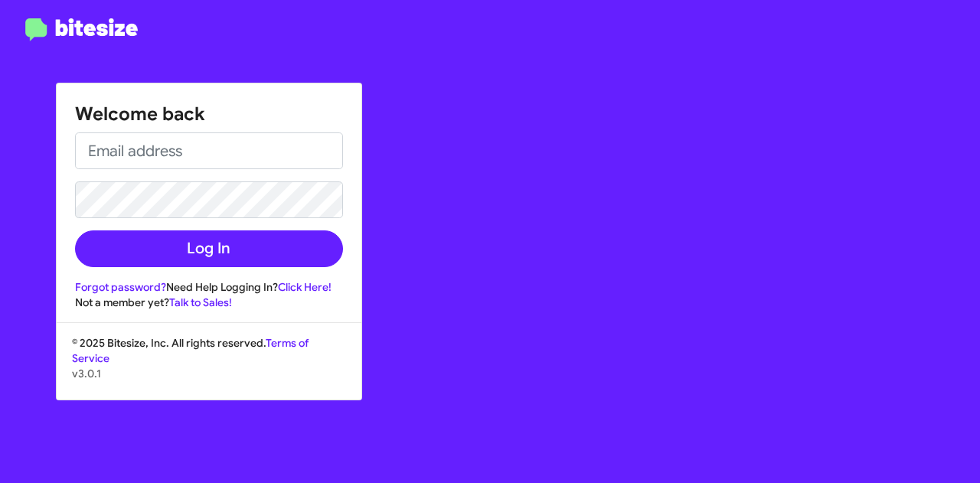 This screenshot has width=980, height=483. What do you see at coordinates (209, 368) in the screenshot?
I see `div: © 2025 Bitesize, Inc. All rights reserved.` at bounding box center [209, 368].